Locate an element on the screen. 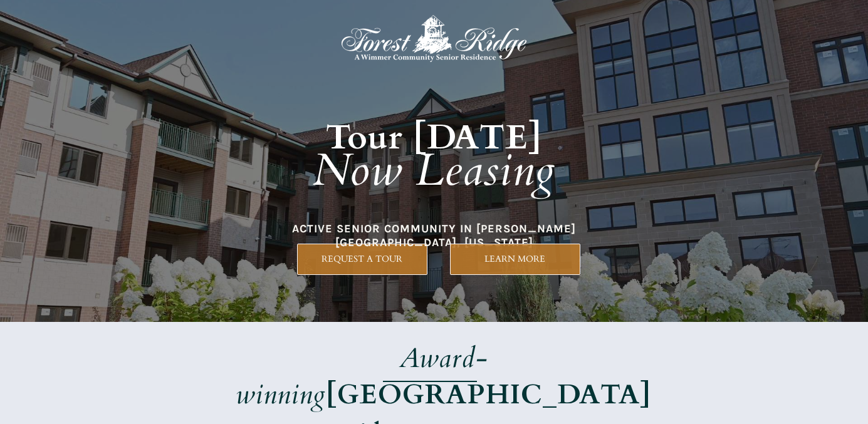 The width and height of the screenshot is (868, 424). span: REQUEST A TOUR is located at coordinates (362, 259).